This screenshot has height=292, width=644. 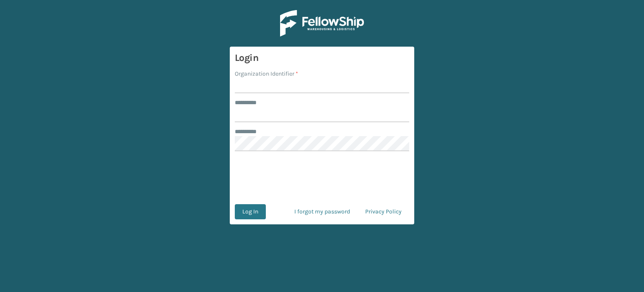 What do you see at coordinates (383, 212) in the screenshot?
I see `a: Privacy Policy` at bounding box center [383, 212].